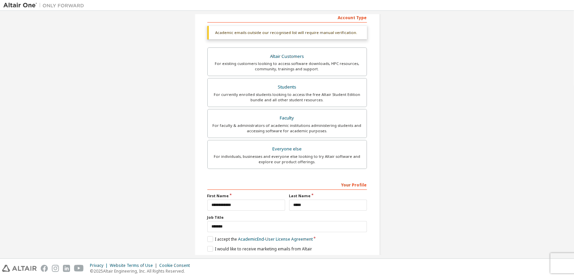 This screenshot has width=574, height=278. I want to click on label: Job Title, so click(287, 217).